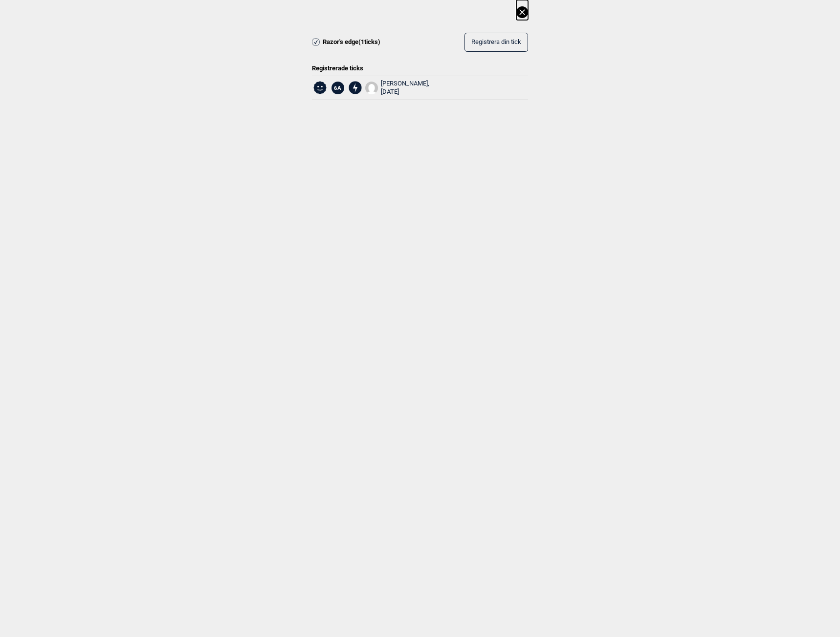 The height and width of the screenshot is (637, 840). I want to click on div: Registrerade ticks, so click(420, 66).